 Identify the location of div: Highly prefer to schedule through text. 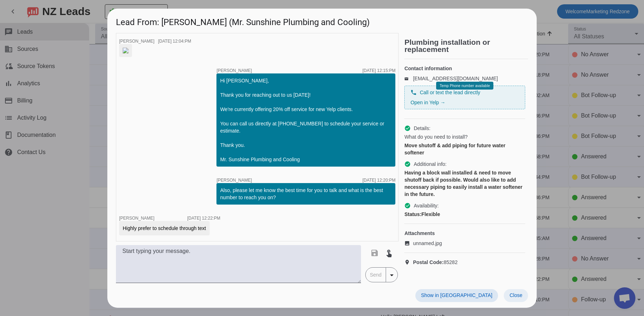
(164, 228).